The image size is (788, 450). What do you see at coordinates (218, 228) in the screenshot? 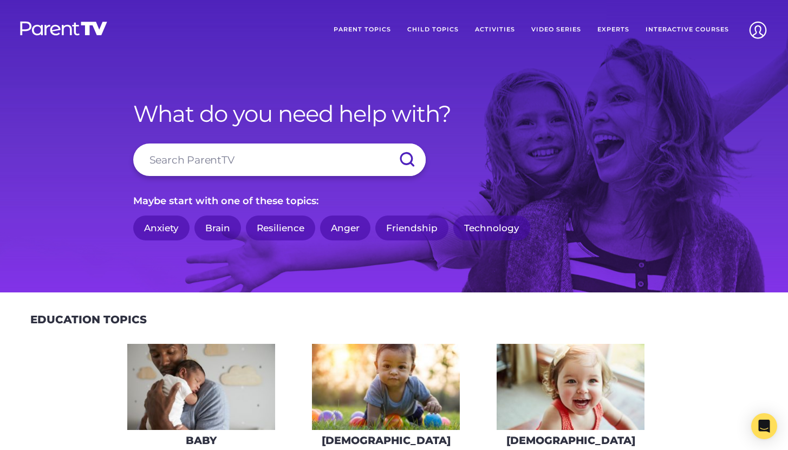
I see `a: Brain` at bounding box center [218, 228].